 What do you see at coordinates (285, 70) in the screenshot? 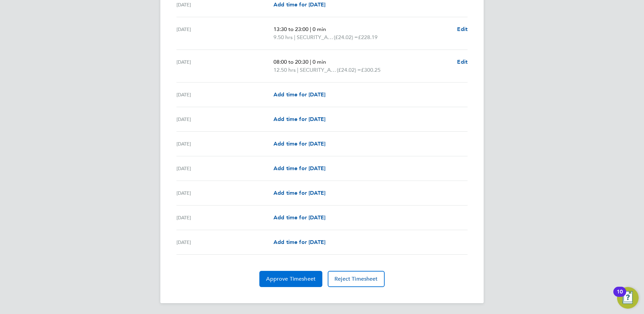
I see `span: 12.50 hrs` at bounding box center [285, 70].